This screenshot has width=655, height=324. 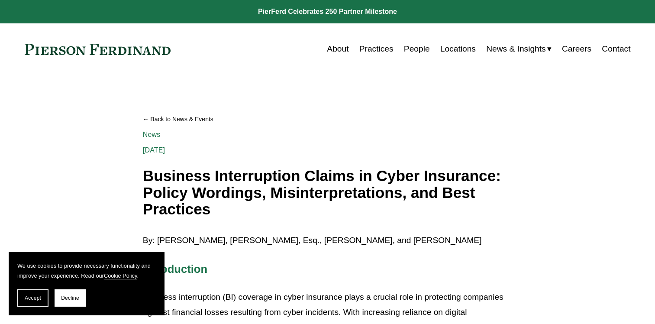 I want to click on a: Locations, so click(x=458, y=49).